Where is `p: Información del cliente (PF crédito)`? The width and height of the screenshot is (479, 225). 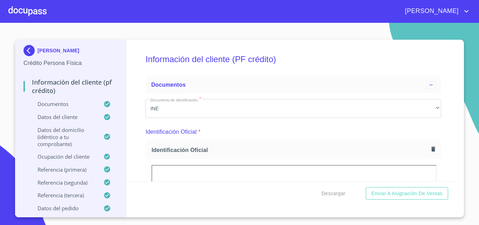 p: Información del cliente (PF crédito) is located at coordinates (70, 86).